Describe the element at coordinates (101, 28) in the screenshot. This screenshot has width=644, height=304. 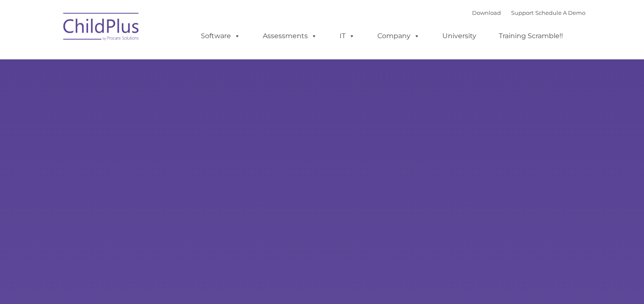
I see `img: ChildPlus by Procare Solutions` at that location.